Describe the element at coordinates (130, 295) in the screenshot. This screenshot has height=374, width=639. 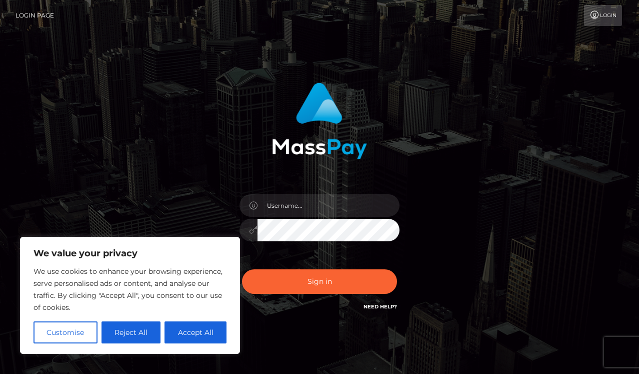
I see `div: We value your privacy` at that location.